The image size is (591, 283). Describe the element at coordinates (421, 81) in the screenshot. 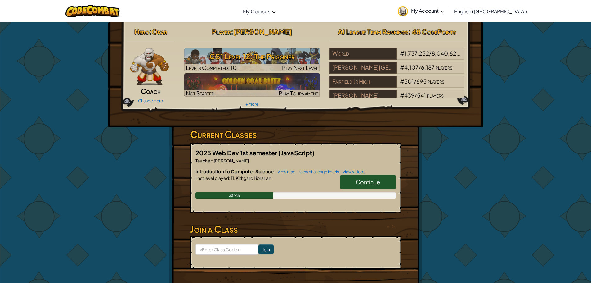

I see `span: 695` at that location.